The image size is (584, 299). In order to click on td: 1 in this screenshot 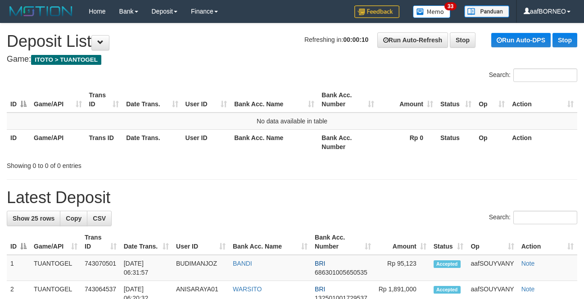, I will do `click(18, 268)`.